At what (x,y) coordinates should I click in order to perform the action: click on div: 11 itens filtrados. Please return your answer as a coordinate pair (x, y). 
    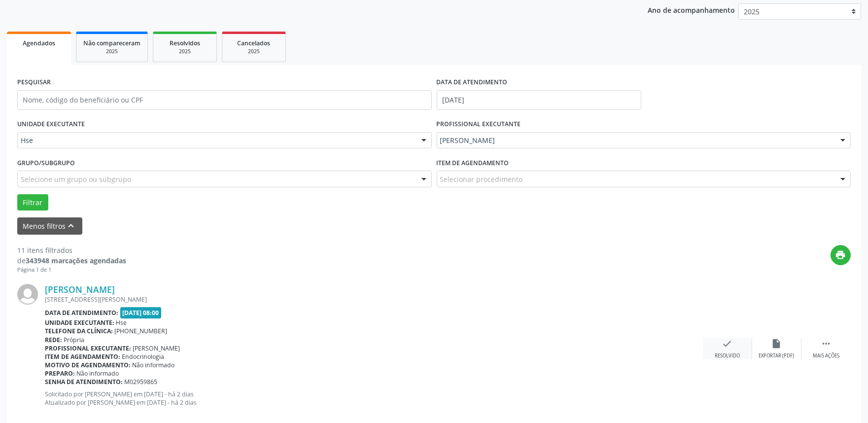
    Looking at the image, I should click on (72, 250).